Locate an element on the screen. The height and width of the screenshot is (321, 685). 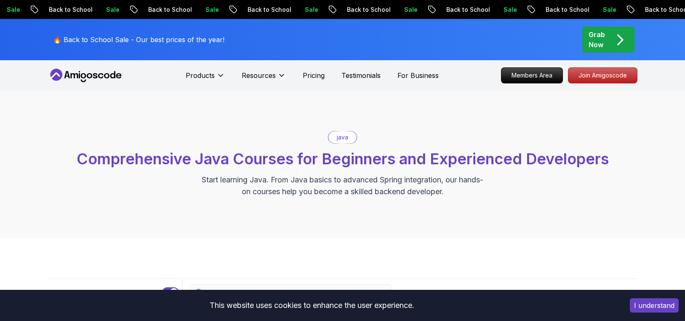
button: Products is located at coordinates (205, 79).